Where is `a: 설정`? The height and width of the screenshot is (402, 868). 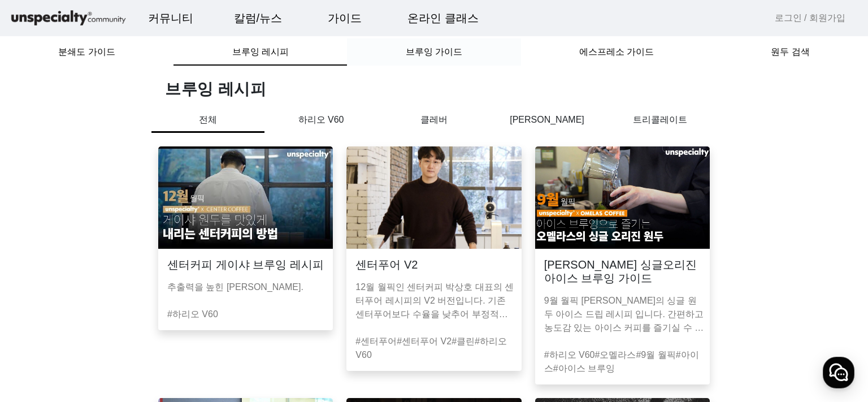 a: 설정 is located at coordinates (182, 322).